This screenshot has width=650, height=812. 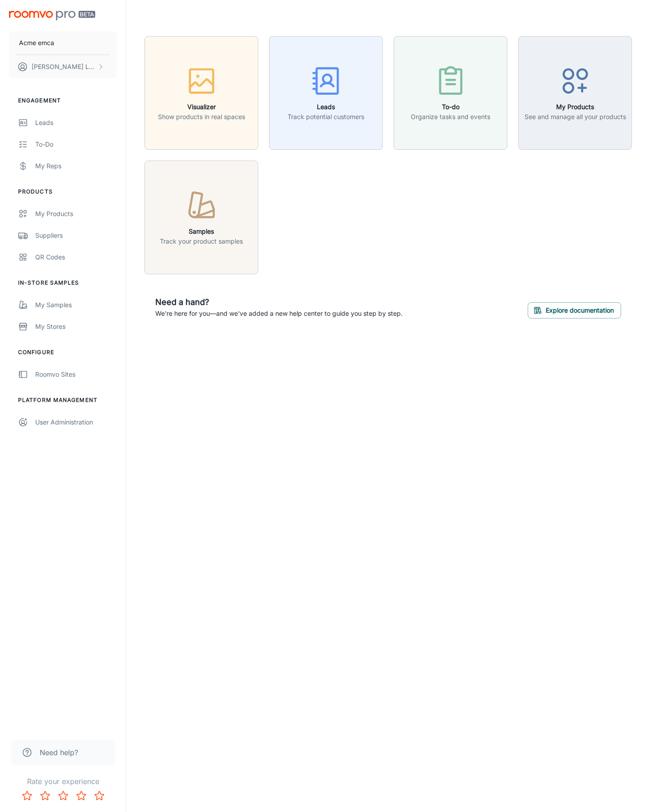 What do you see at coordinates (63, 43) in the screenshot?
I see `button: Acme emca` at bounding box center [63, 43].